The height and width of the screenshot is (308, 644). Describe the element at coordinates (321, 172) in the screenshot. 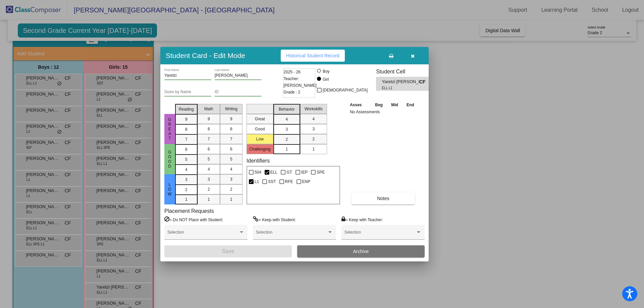

I see `span: SPE` at that location.